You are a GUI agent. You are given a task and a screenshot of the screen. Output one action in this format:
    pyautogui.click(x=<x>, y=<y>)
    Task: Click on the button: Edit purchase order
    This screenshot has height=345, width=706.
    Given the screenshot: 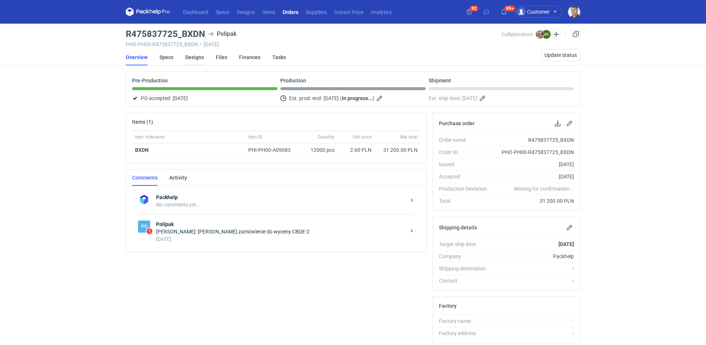 What is the action you would take?
    pyautogui.click(x=570, y=123)
    